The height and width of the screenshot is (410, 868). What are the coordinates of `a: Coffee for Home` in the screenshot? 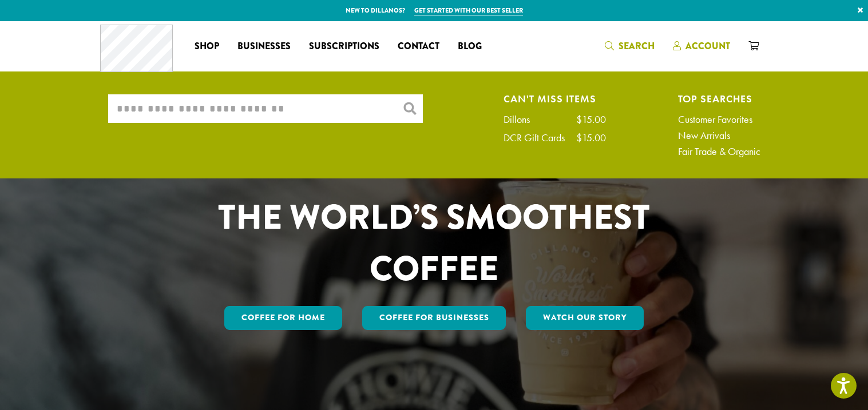 It's located at (283, 318).